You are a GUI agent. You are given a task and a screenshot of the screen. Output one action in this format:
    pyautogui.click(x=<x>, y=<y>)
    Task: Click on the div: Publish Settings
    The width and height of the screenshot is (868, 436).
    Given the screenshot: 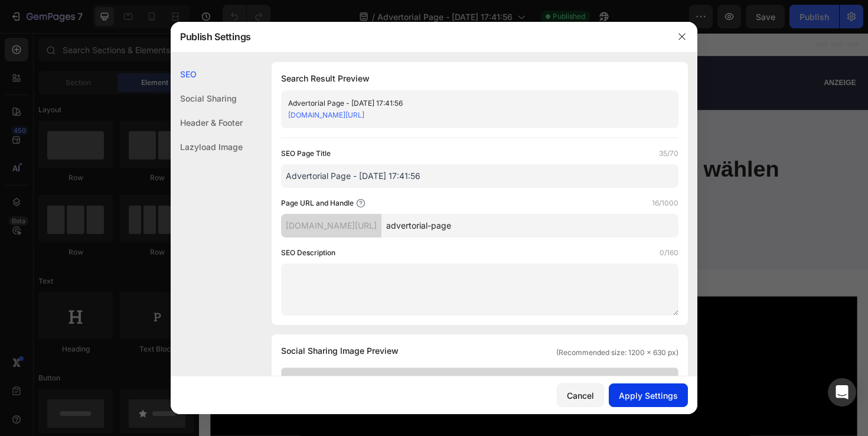 What is the action you would take?
    pyautogui.click(x=418, y=37)
    